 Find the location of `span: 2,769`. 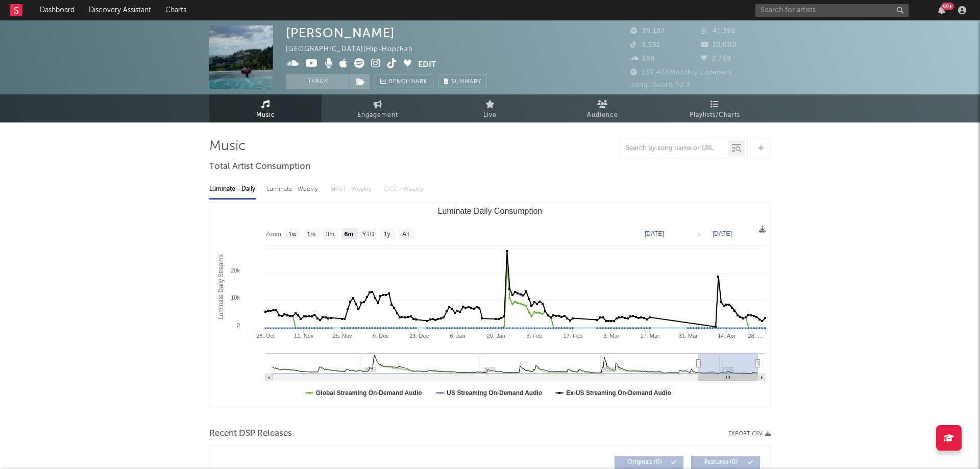

span: 2,769 is located at coordinates (717, 59).